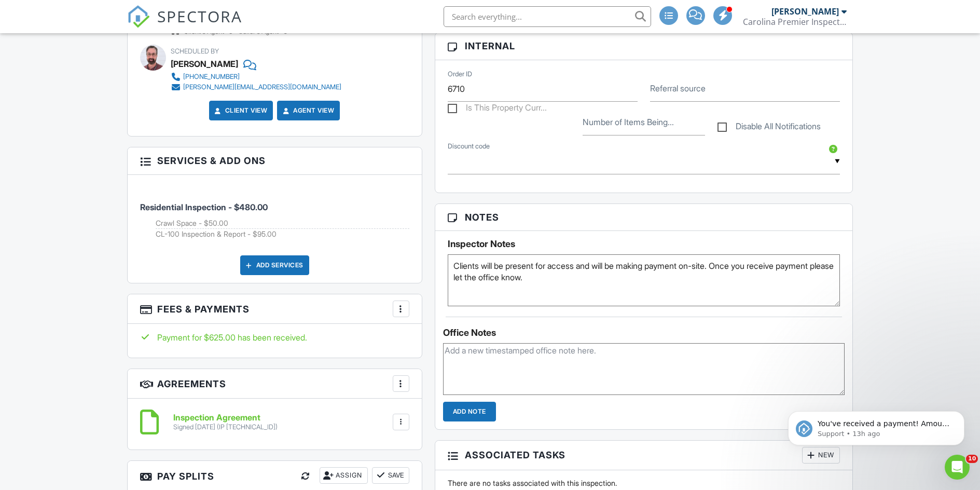 The image size is (980, 490). Describe the element at coordinates (275, 309) in the screenshot. I see `h3: Fees & Payments` at that location.